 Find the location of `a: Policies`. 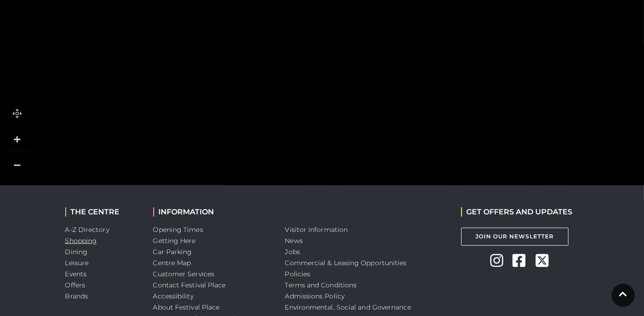

a: Policies is located at coordinates (298, 274).